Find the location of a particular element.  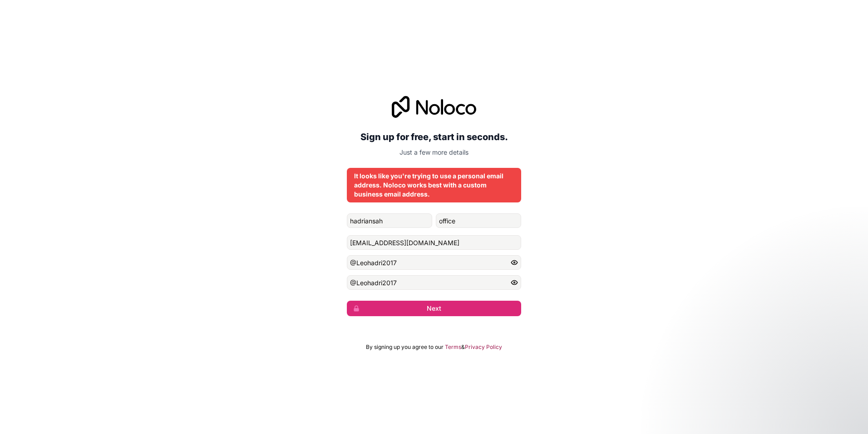

input: Password is located at coordinates (434, 263).